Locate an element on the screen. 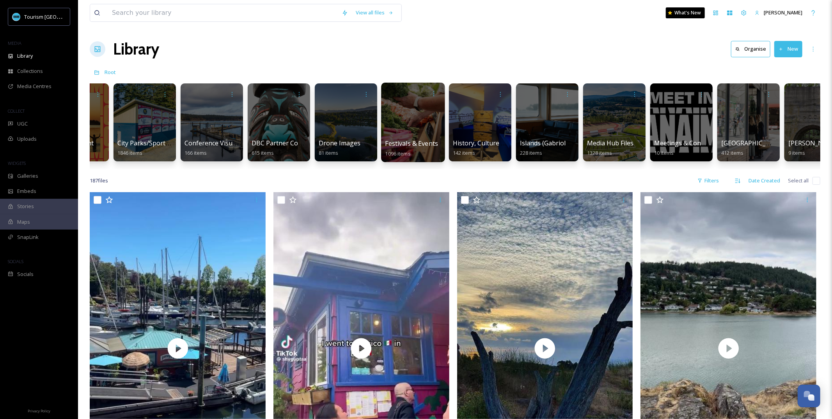 Image resolution: width=832 pixels, height=419 pixels. a: Library is located at coordinates (136, 49).